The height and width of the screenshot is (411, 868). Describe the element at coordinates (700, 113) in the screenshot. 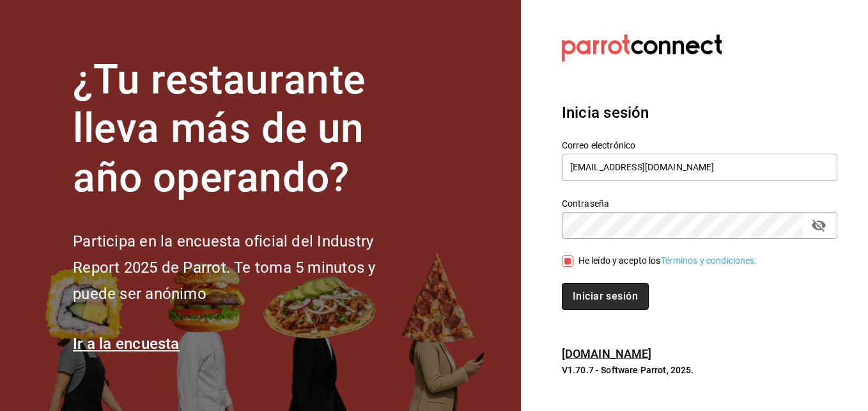

I see `h3: Inicia sesión` at that location.